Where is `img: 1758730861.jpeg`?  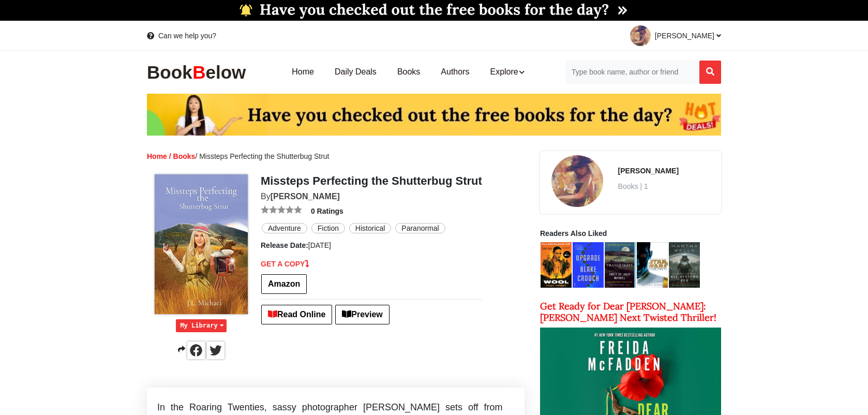
img: 1758730861.jpeg is located at coordinates (640, 36).